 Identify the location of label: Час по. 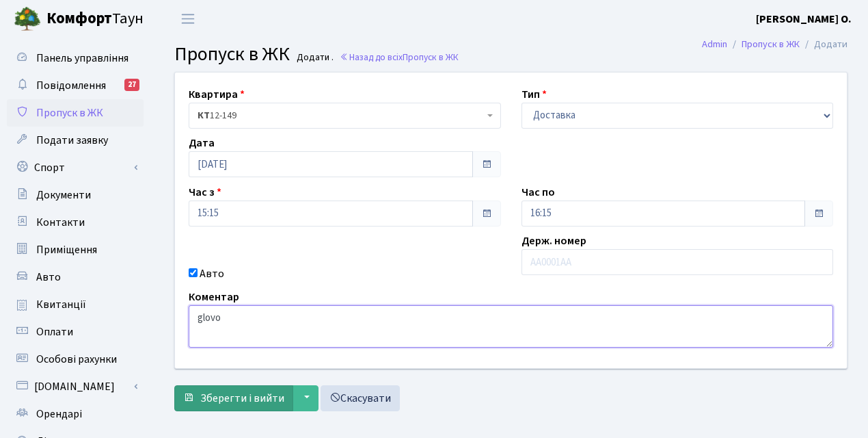
(538, 192).